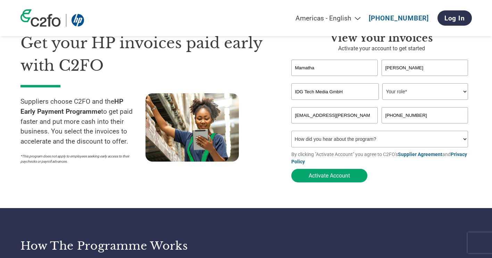 This screenshot has height=258, width=492. What do you see at coordinates (334, 68) in the screenshot?
I see `input: First Name*` at bounding box center [334, 68].